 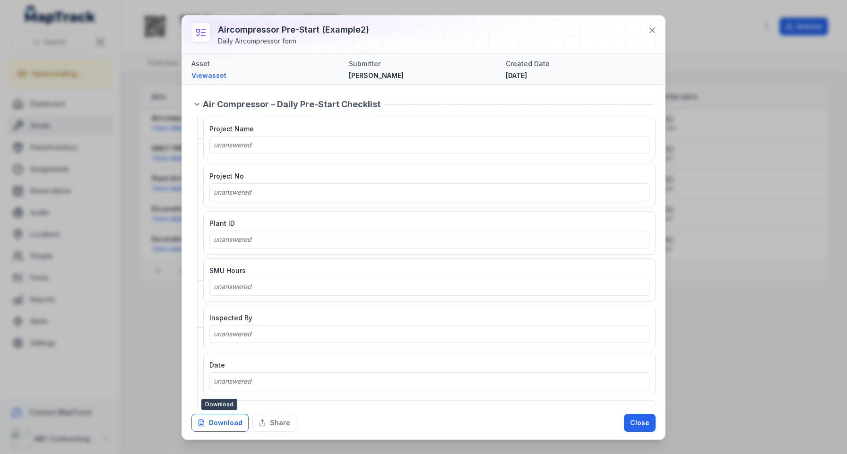 I want to click on span: Inspected By, so click(x=231, y=318).